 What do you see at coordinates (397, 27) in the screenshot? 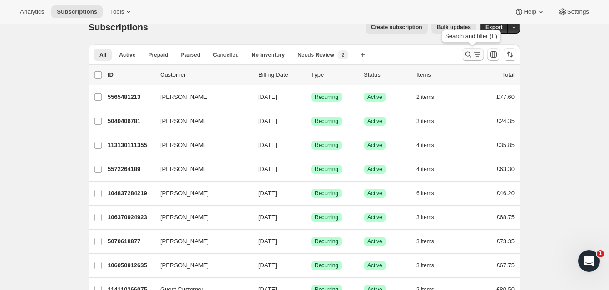
I see `span: Create subscription` at bounding box center [397, 27].